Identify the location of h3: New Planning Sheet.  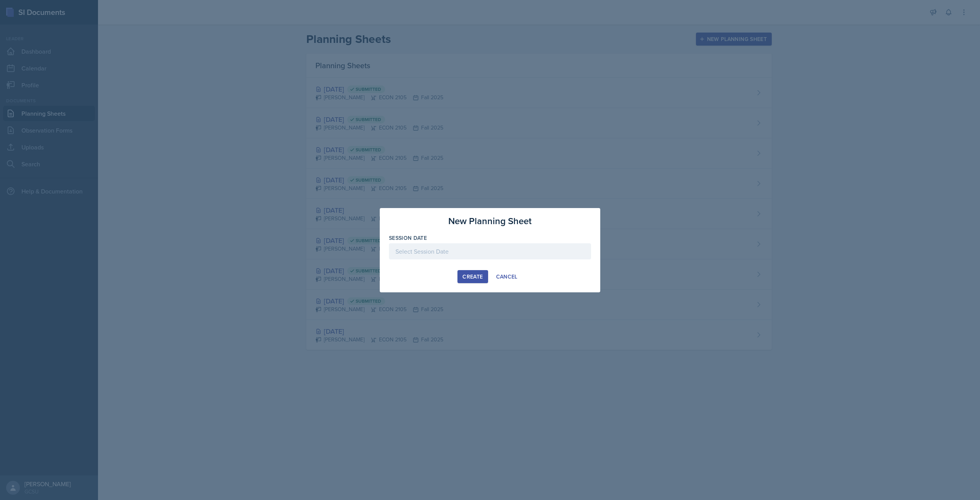
(490, 221).